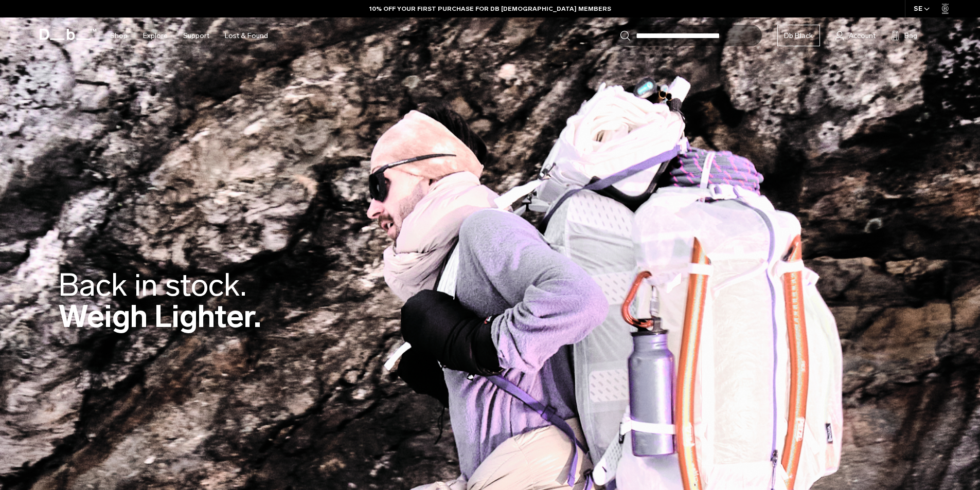 The width and height of the screenshot is (980, 490). What do you see at coordinates (152, 285) in the screenshot?
I see `span: Back in stock.` at bounding box center [152, 285].